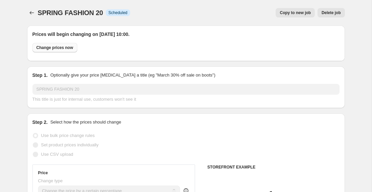 The image size is (372, 192). I want to click on span: Use bulk price change rules, so click(68, 135).